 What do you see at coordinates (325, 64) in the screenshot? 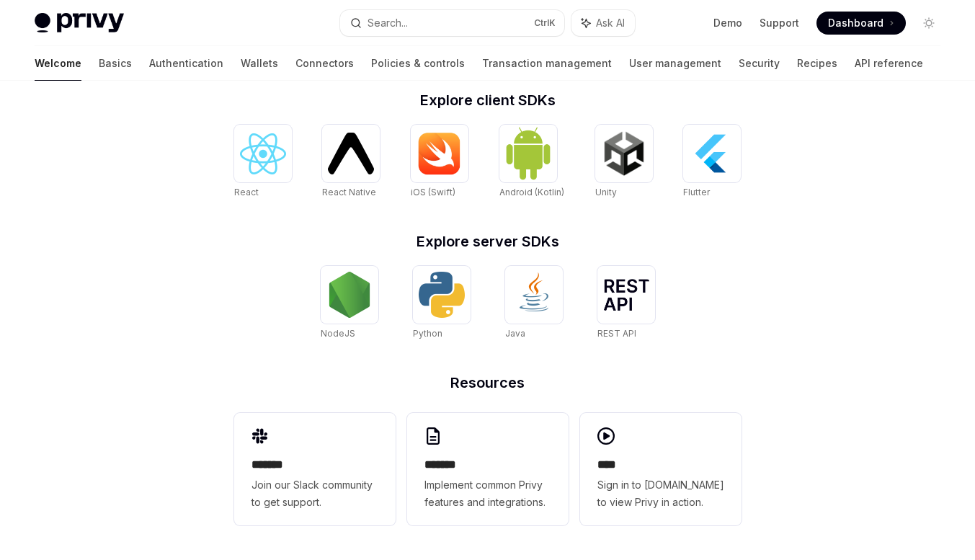
I see `a: Connectors` at bounding box center [325, 64].